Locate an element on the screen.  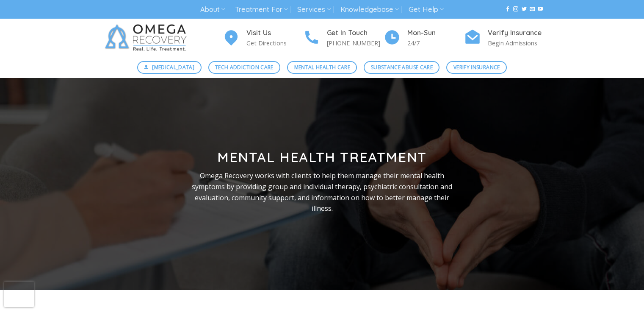
a: Treatment For is located at coordinates (261, 9).